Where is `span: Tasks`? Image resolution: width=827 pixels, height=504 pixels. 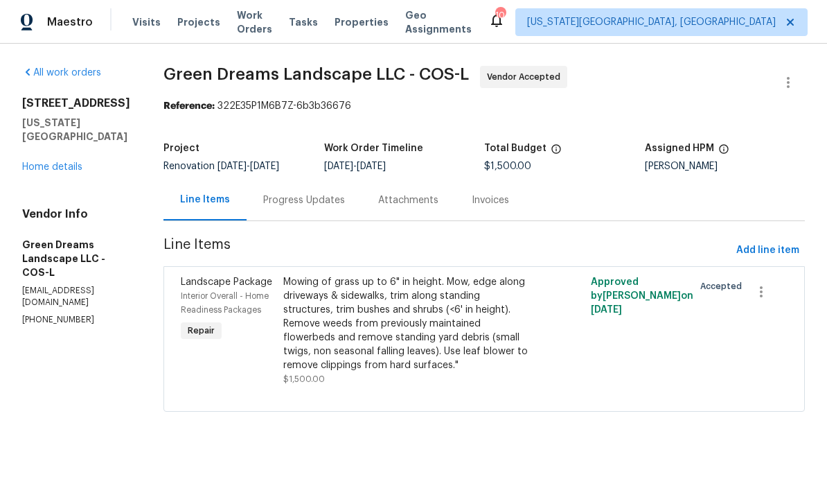
span: Tasks is located at coordinates (303, 22).